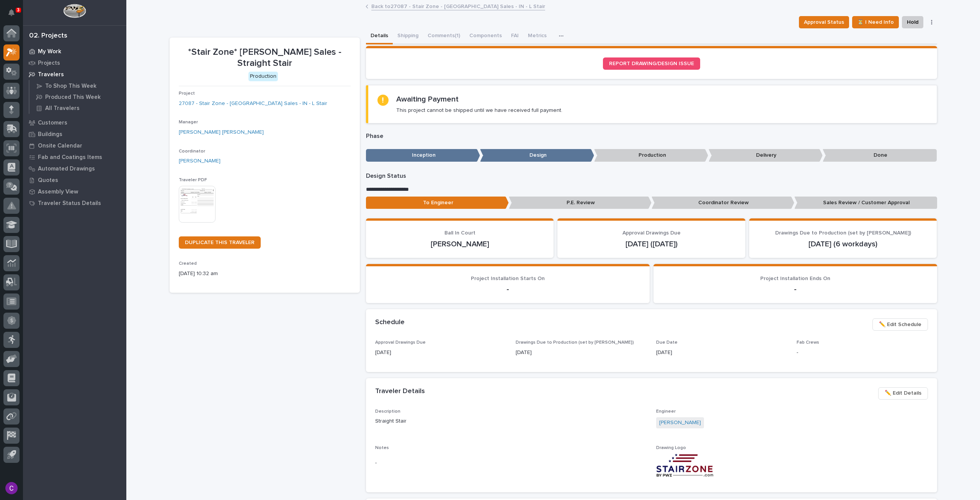 This screenshot has width=980, height=500. What do you see at coordinates (220, 242) in the screenshot?
I see `a: DUPLICATE THIS TRAVELER` at bounding box center [220, 242].